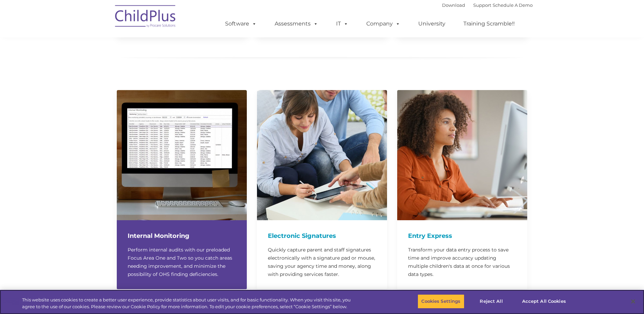 This screenshot has height=314, width=644. What do you see at coordinates (462, 236) in the screenshot?
I see `h4: Entry Express` at bounding box center [462, 236].